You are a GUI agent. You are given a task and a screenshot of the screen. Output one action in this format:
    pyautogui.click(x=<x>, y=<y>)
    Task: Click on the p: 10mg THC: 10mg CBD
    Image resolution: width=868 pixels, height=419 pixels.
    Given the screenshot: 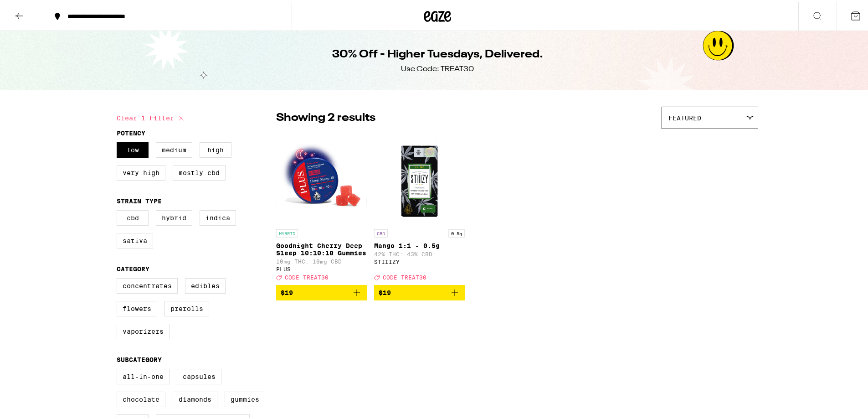 What is the action you would take?
    pyautogui.click(x=321, y=259)
    